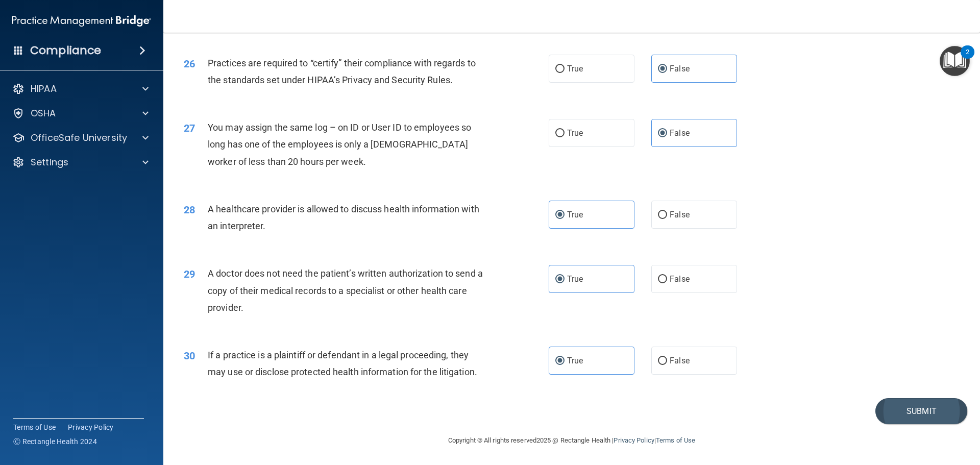 This screenshot has width=980, height=465. Describe the element at coordinates (343, 363) in the screenshot. I see `span: If a practice is a plaintiff or defendant in a legal proceeding, they may use or disclose protect...` at that location.